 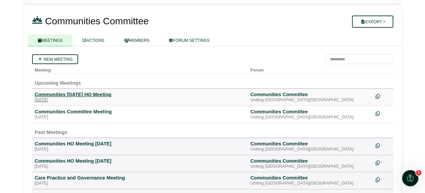 I want to click on button: Export, so click(x=372, y=22).